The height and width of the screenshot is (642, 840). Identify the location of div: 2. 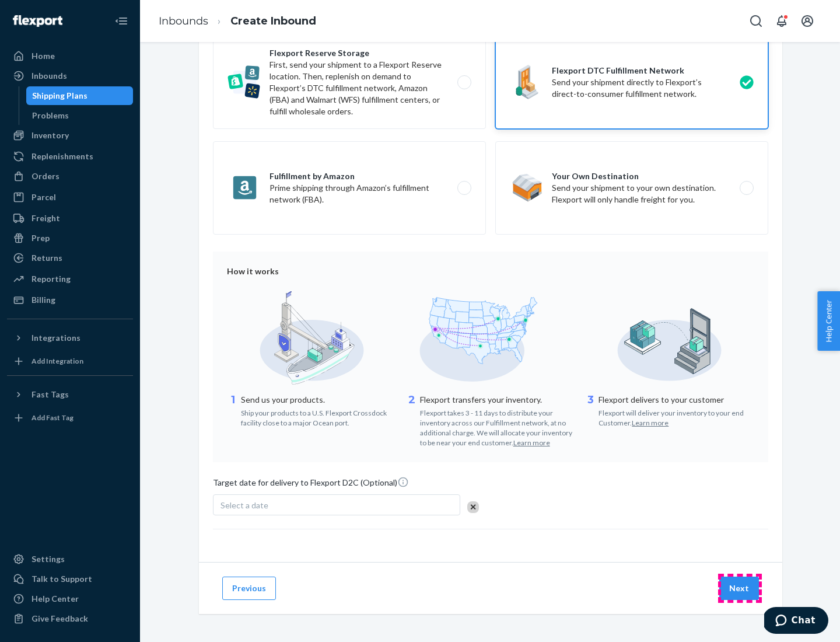
(412, 420).